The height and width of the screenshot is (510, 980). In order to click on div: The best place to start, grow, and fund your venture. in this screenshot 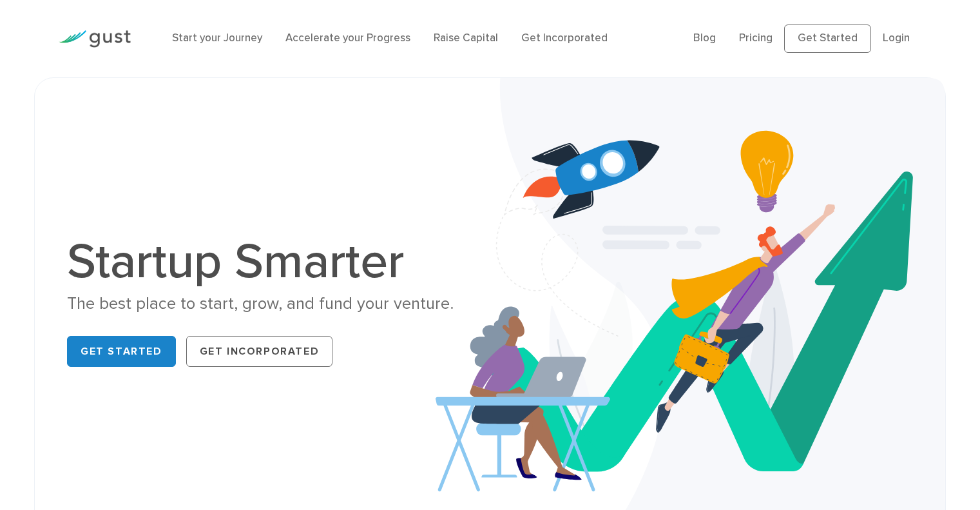, I will do `click(273, 304)`.